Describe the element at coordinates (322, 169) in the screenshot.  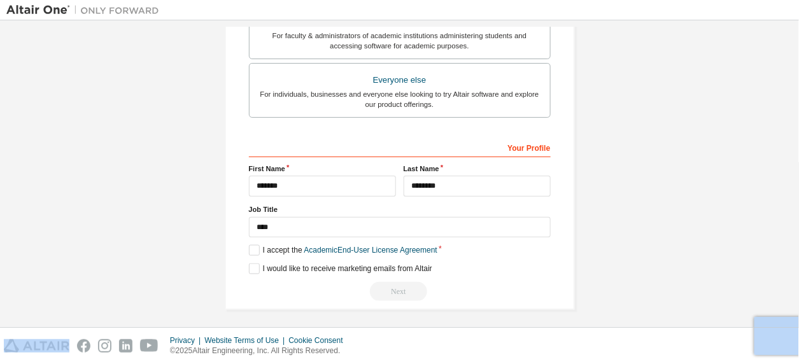
I see `label: First Name` at that location.